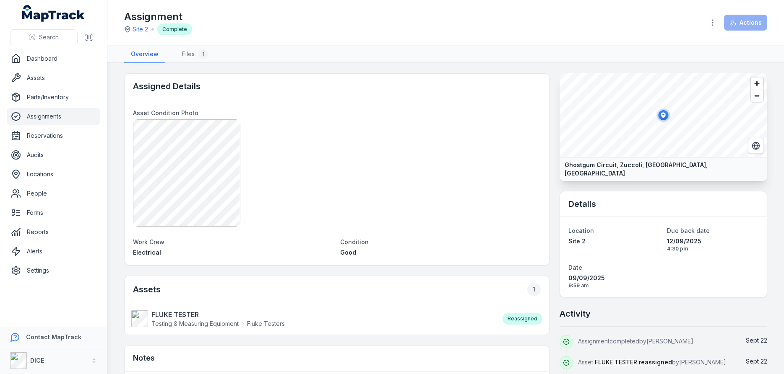 This screenshot has width=784, height=374. I want to click on a: Audits, so click(53, 155).